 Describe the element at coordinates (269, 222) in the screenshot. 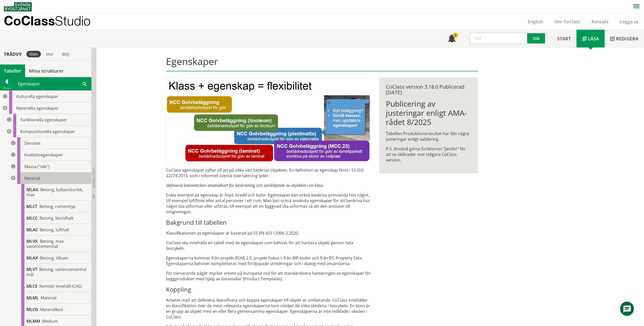

I see `h3: Bakgrund till tabellen` at that location.